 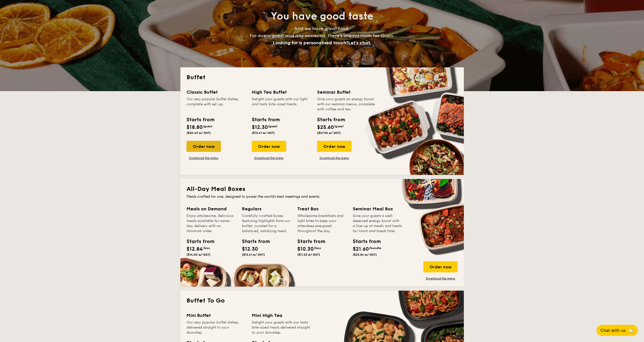 I want to click on div: Delight your guests with our light and tasty bite-sized treats., so click(x=281, y=104).